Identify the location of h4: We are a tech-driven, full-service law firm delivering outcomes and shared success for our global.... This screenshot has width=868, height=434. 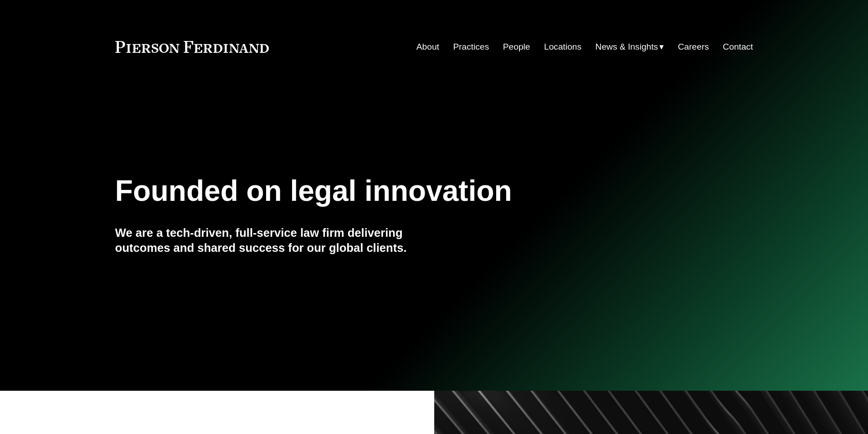
(275, 240).